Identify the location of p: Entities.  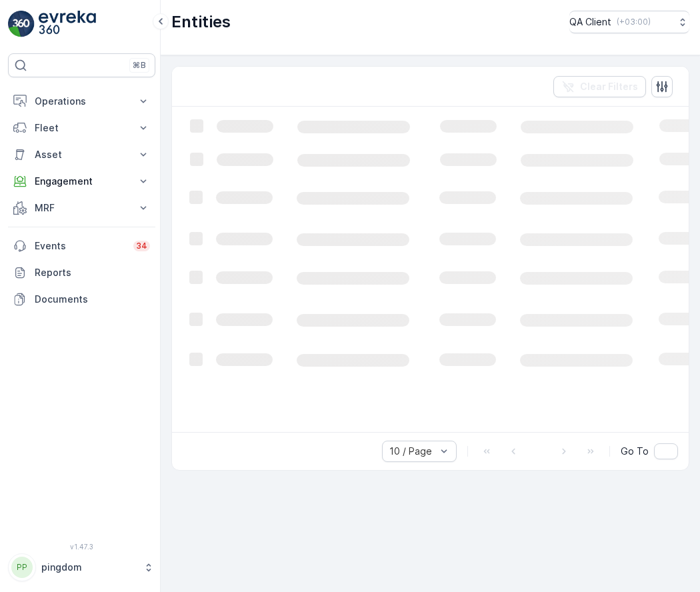
(201, 22).